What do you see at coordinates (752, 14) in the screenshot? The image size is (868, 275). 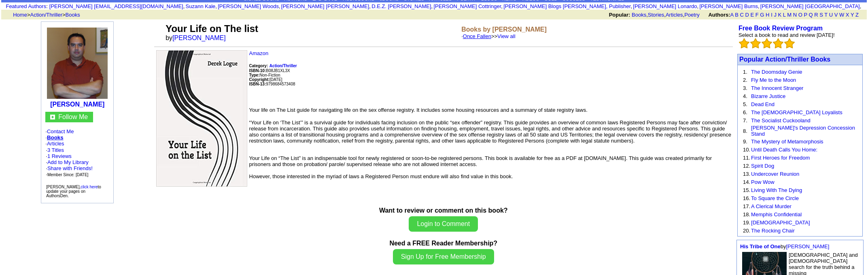 I see `a: E` at bounding box center [752, 14].